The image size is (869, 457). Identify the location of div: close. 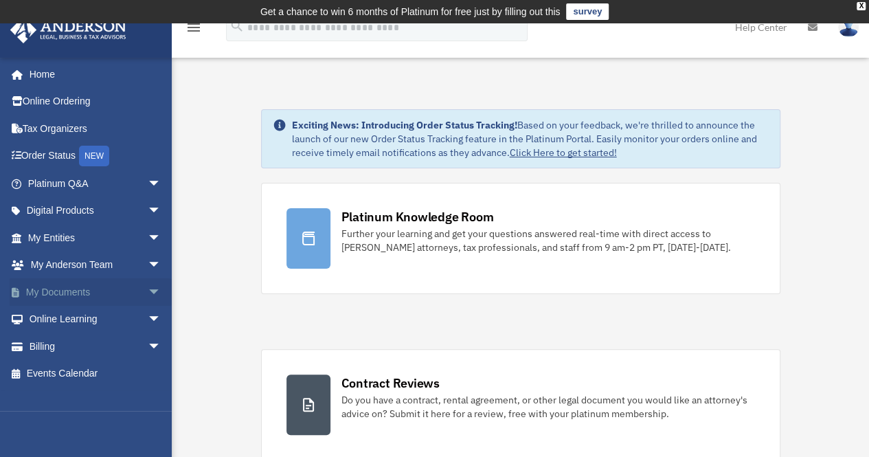
(860, 6).